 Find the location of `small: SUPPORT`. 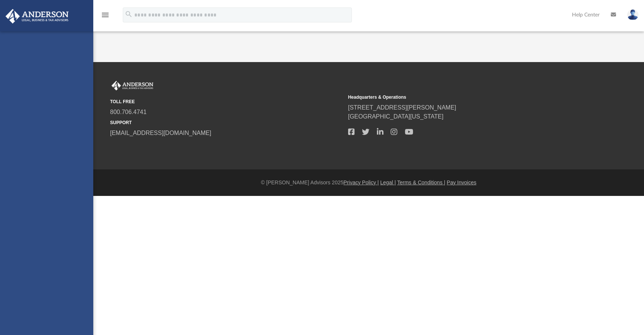

small: SUPPORT is located at coordinates (226, 123).